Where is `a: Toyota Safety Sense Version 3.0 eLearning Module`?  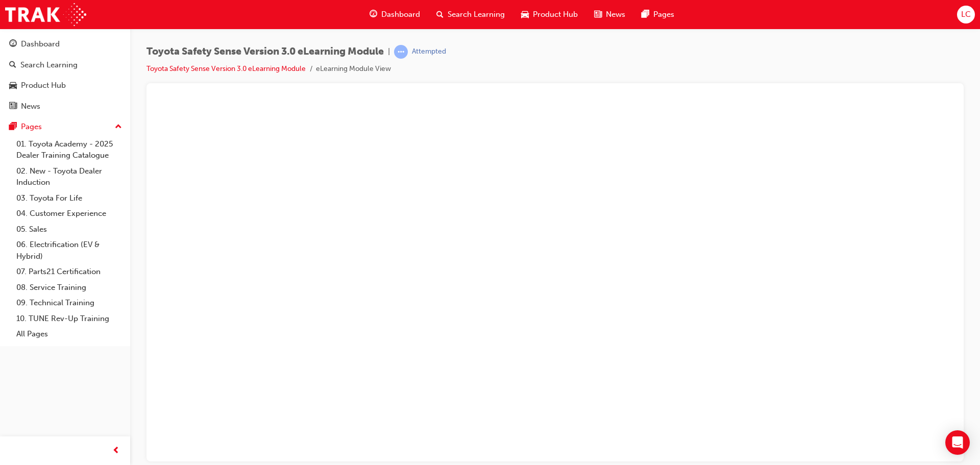
a: Toyota Safety Sense Version 3.0 eLearning Module is located at coordinates (227, 68).